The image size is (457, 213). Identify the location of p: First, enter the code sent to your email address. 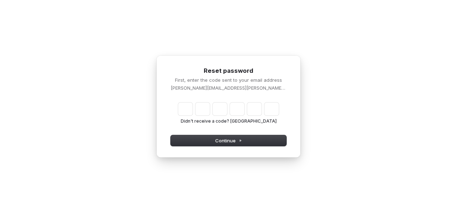
(228, 80).